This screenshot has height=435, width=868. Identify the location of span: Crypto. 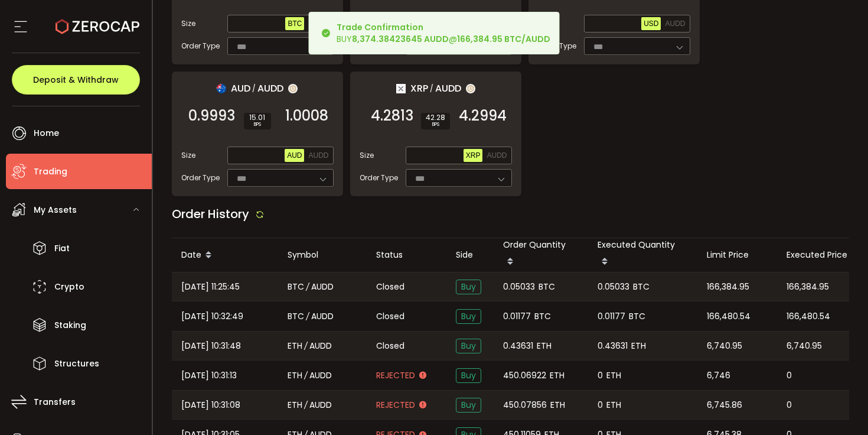
(69, 286).